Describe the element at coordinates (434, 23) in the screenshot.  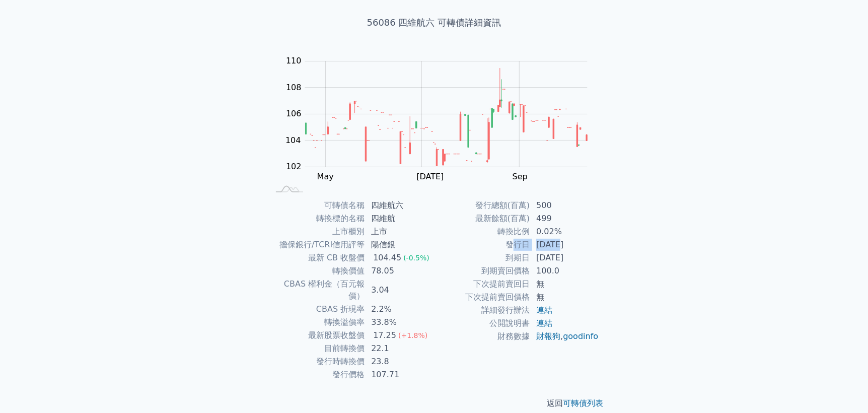
I see `h1: 56086 四維航六 可轉債詳細資訊` at that location.